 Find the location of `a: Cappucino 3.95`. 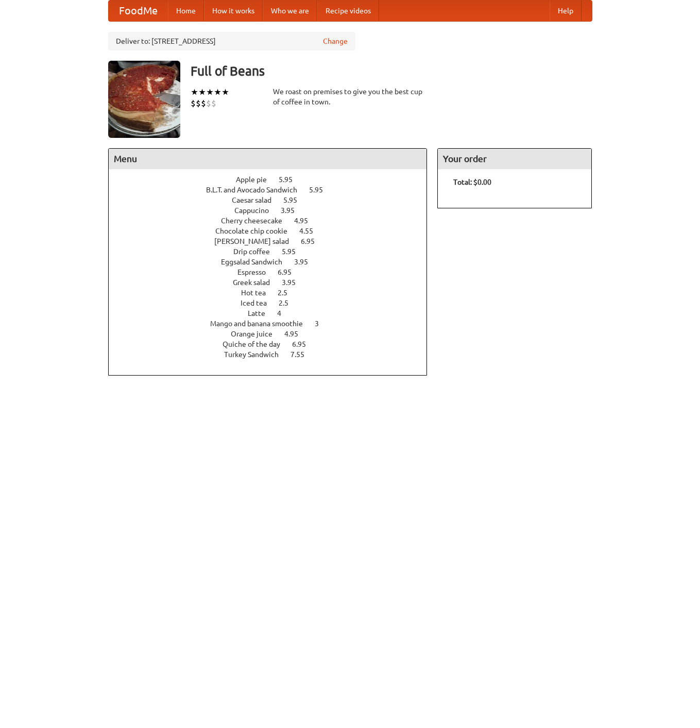

a: Cappucino 3.95 is located at coordinates (274, 210).